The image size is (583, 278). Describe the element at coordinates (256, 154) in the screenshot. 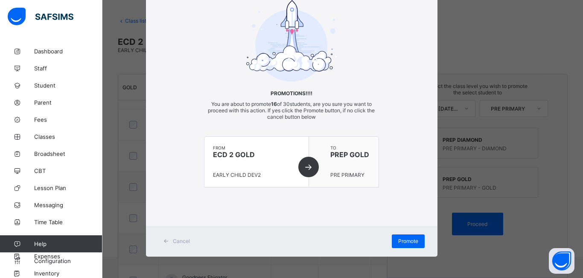

I see `span: ECD 2 GOLD` at that location.